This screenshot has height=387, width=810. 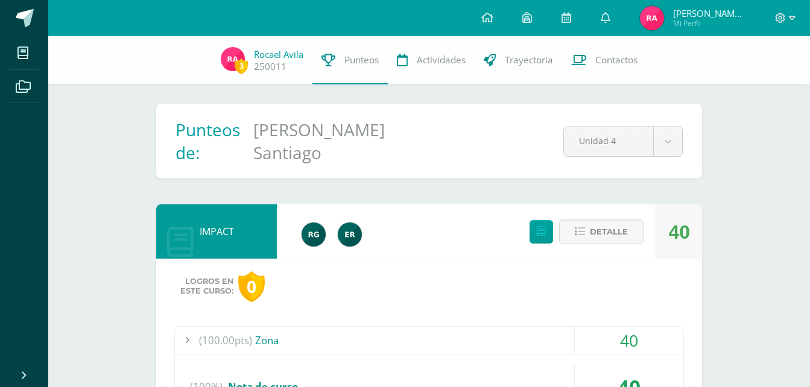 What do you see at coordinates (623, 141) in the screenshot?
I see `a: Unidad 4` at bounding box center [623, 141].